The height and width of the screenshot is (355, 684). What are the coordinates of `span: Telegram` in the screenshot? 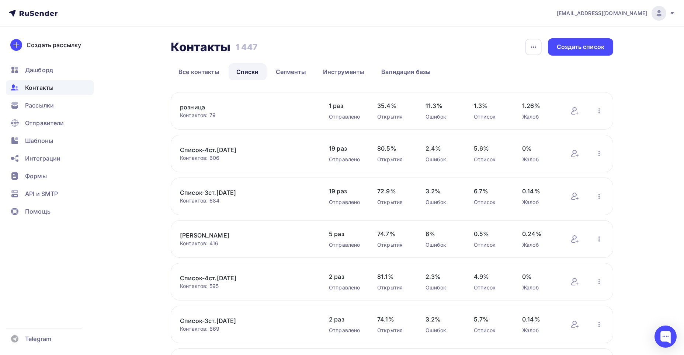 It's located at (38, 339).